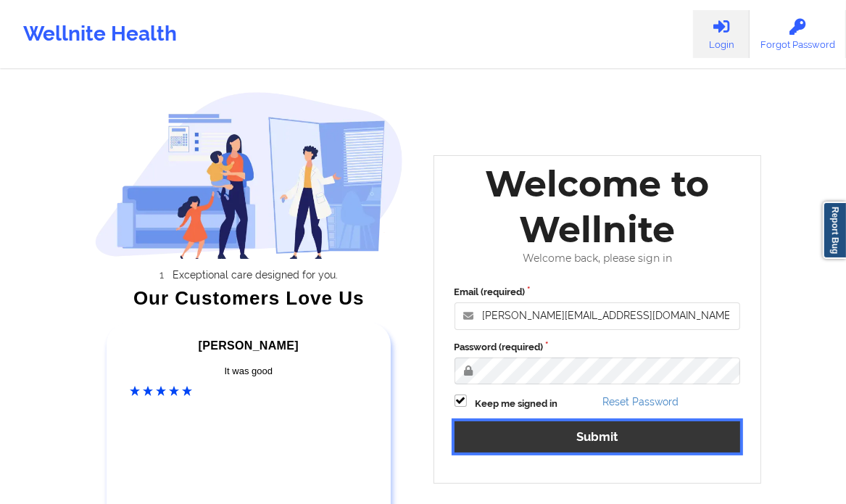  What do you see at coordinates (598, 437) in the screenshot?
I see `button: Submit` at bounding box center [598, 437].